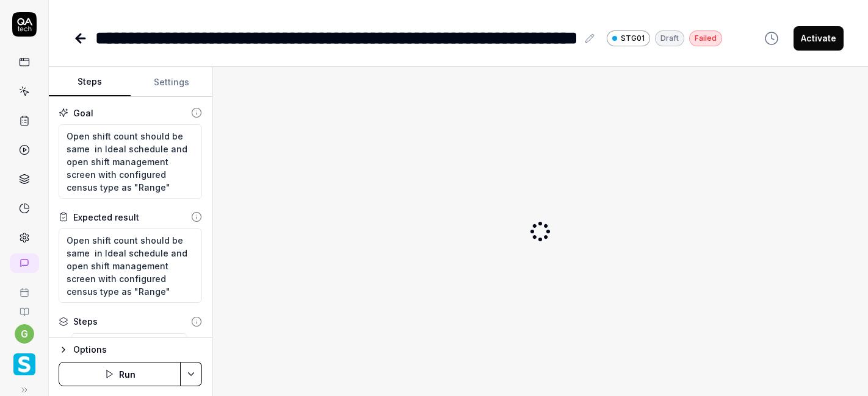 This screenshot has height=396, width=868. What do you see at coordinates (772, 38) in the screenshot?
I see `button: View version history` at bounding box center [772, 38].